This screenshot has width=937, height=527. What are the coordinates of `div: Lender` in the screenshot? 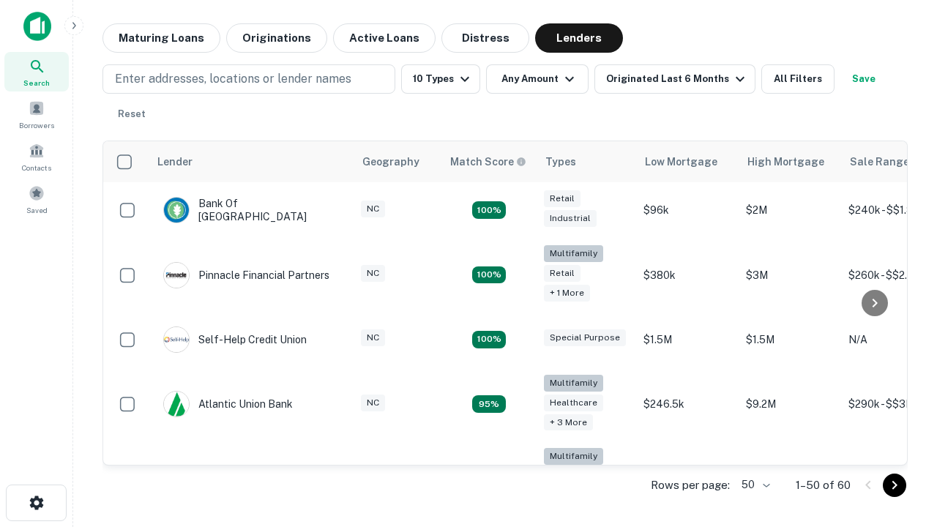 It's located at (175, 162).